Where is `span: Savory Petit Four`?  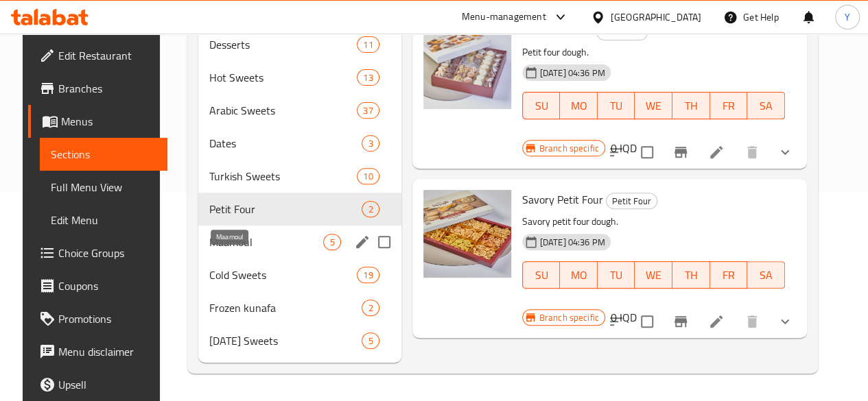
span: Savory Petit Four is located at coordinates (563, 200).